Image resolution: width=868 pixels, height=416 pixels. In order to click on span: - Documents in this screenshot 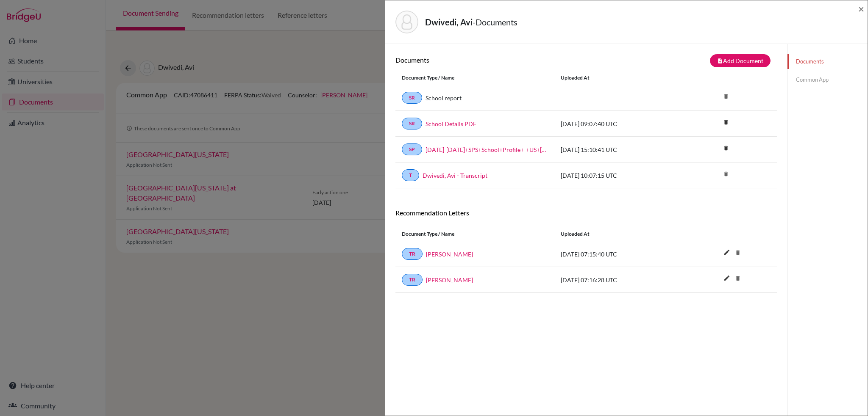, I will do `click(495, 22)`.